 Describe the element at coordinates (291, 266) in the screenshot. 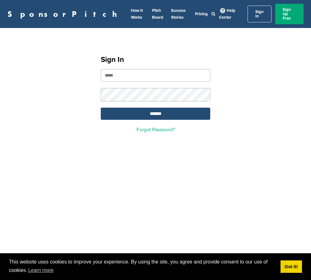

I see `a: dismiss cookie message` at that location.